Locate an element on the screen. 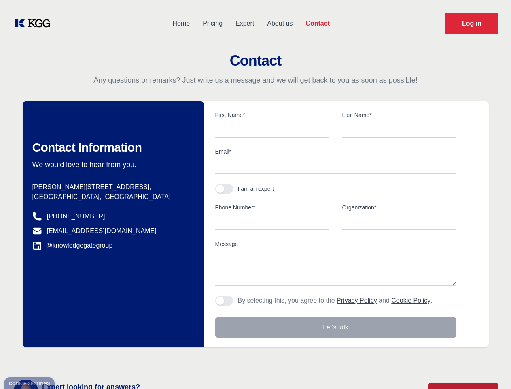 This screenshot has height=389, width=511. p: We would love to hear from you. is located at coordinates (112, 164).